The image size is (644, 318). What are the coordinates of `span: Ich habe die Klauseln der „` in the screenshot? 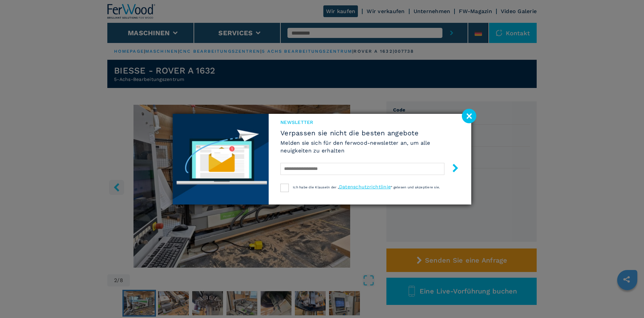 It's located at (316, 187).